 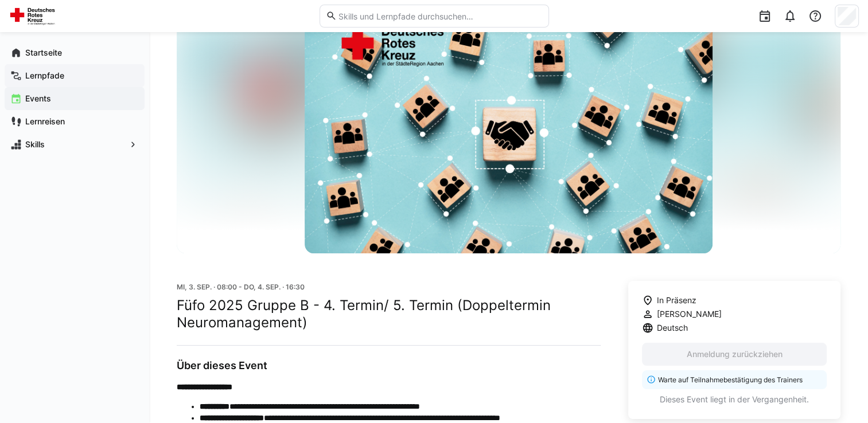 I want to click on span: In Präsenz, so click(x=677, y=301).